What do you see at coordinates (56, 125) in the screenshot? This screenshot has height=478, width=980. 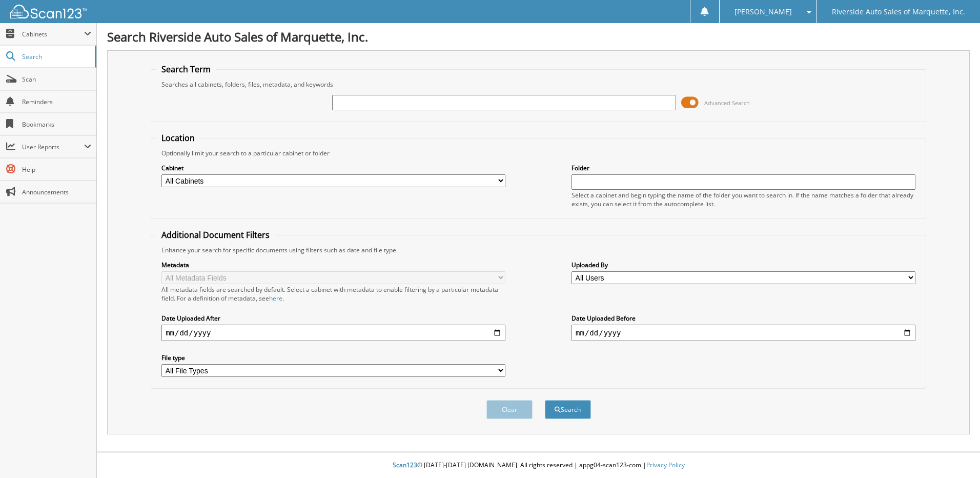 I see `span: Bookmarks` at bounding box center [56, 125].